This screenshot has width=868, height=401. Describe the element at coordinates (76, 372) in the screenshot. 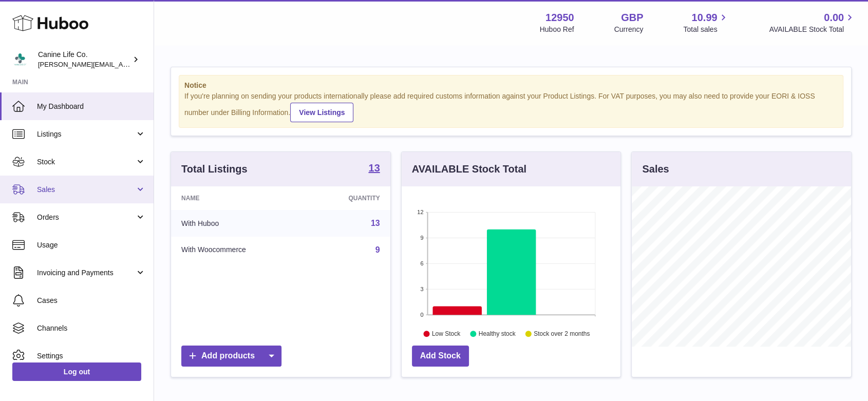

I see `a: Log out` at that location.